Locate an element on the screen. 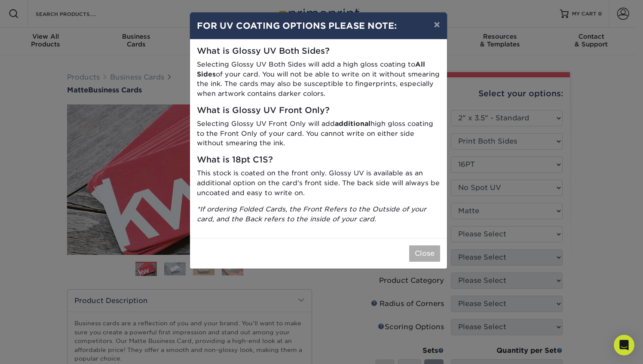  strong: All Sides is located at coordinates (310, 69).